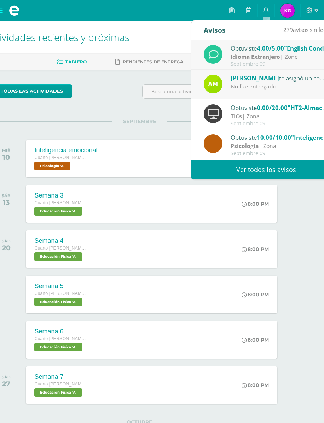  Describe the element at coordinates (6, 150) in the screenshot. I see `div: MIÉ` at that location.